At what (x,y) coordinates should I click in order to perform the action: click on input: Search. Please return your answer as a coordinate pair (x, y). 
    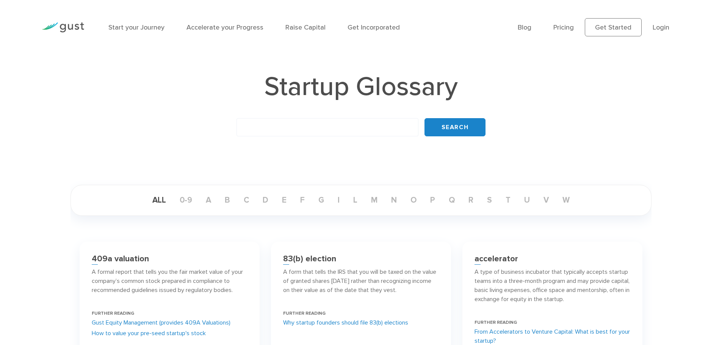
    Looking at the image, I should click on (455, 127).